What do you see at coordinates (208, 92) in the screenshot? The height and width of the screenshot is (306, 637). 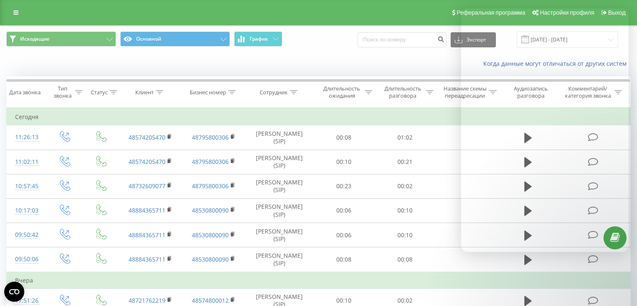 I see `div: Бизнес номер` at bounding box center [208, 92].